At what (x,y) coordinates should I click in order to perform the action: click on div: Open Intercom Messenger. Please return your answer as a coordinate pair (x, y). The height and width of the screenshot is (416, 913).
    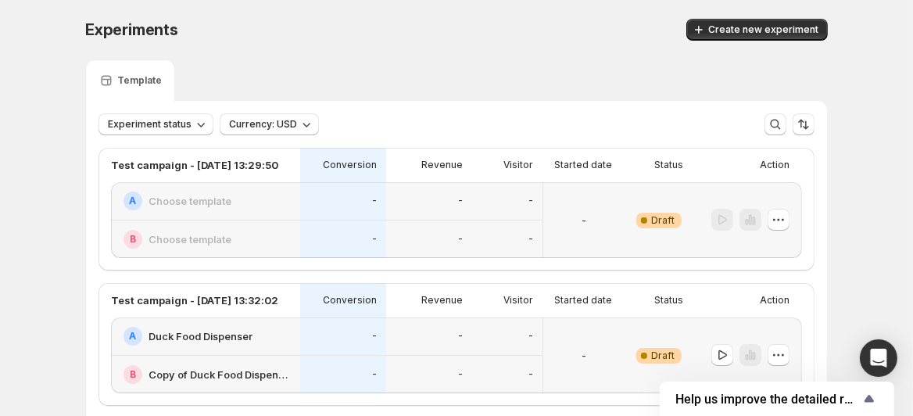
    Looking at the image, I should click on (879, 358).